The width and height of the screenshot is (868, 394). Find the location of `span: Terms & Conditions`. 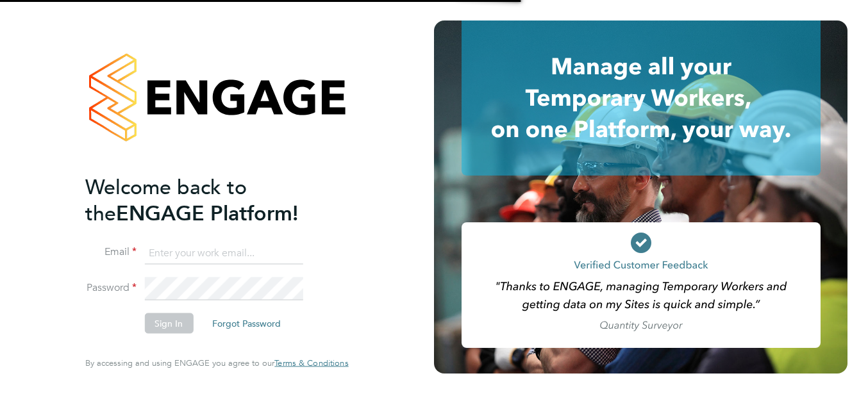

span: Terms & Conditions is located at coordinates (311, 363).